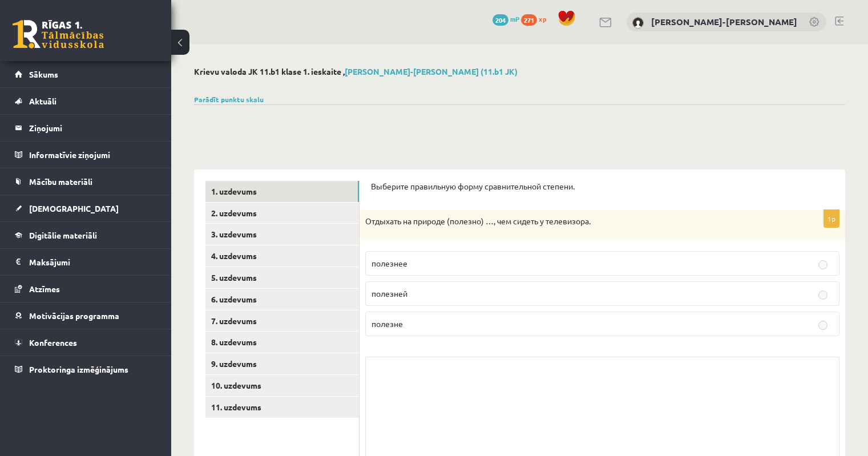 The image size is (868, 456). Describe the element at coordinates (85, 155) in the screenshot. I see `a: Informatīvie ziņojumi` at that location.